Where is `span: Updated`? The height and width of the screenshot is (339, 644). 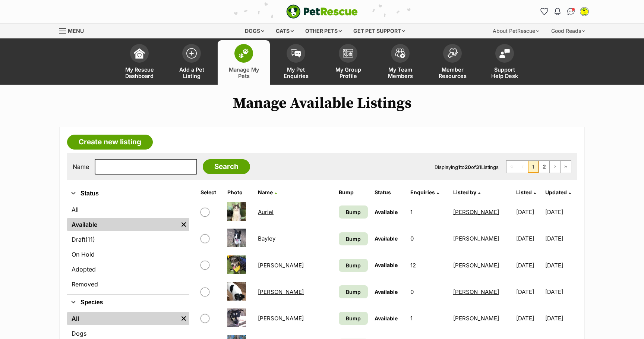
span: Updated is located at coordinates (556, 192).